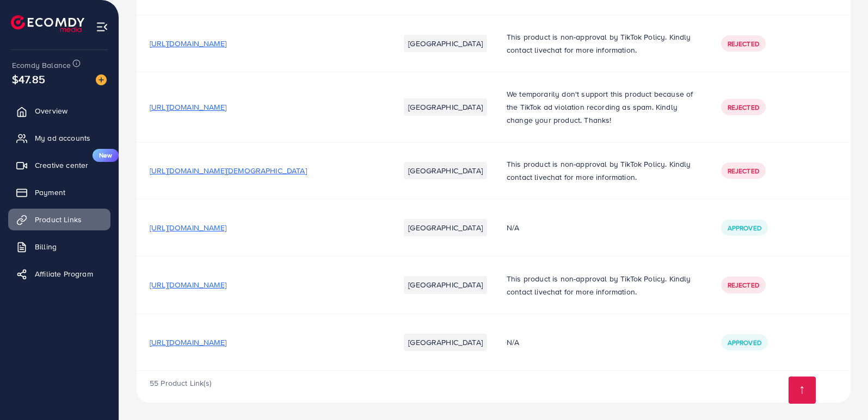 The image size is (868, 420). What do you see at coordinates (59, 192) in the screenshot?
I see `a: Payment` at bounding box center [59, 192].